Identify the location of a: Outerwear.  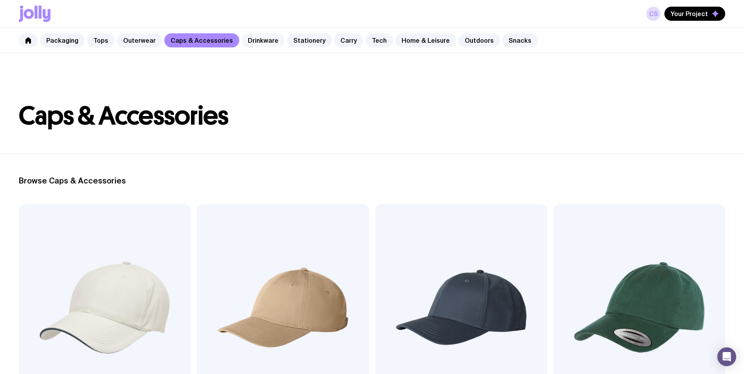
(139, 40).